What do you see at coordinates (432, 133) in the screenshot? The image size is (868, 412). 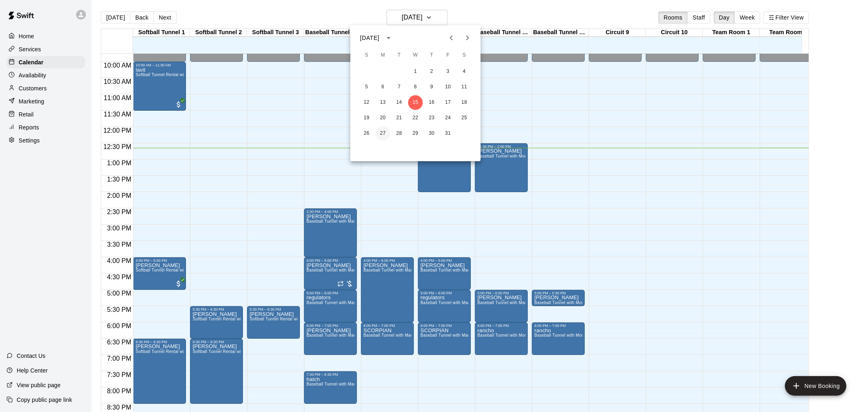 I see `button: 30` at bounding box center [432, 133].